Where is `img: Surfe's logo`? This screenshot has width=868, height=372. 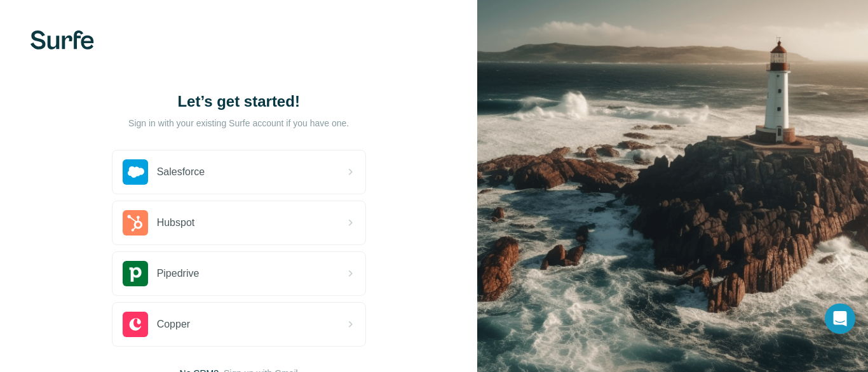
img: Surfe's logo is located at coordinates (62, 40).